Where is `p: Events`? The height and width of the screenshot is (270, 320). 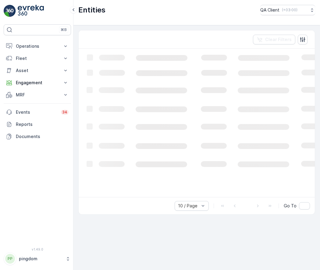
p: Events is located at coordinates (37, 112).